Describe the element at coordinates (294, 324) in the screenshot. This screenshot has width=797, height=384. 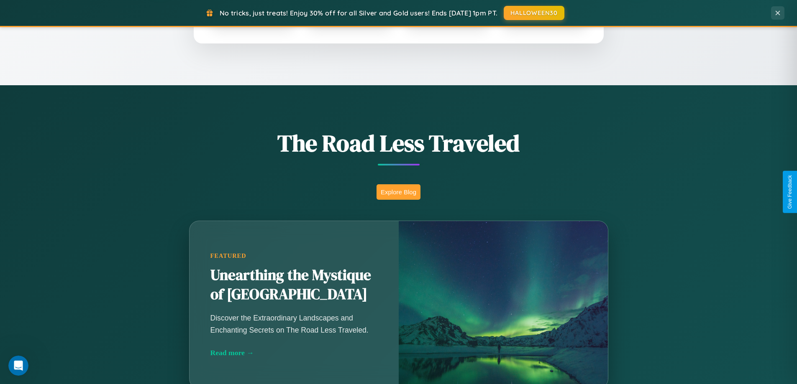
I see `p: Discover the Extraordinary Landscapes and Enchanting Secrets on The Road Less Traveled.` at that location.